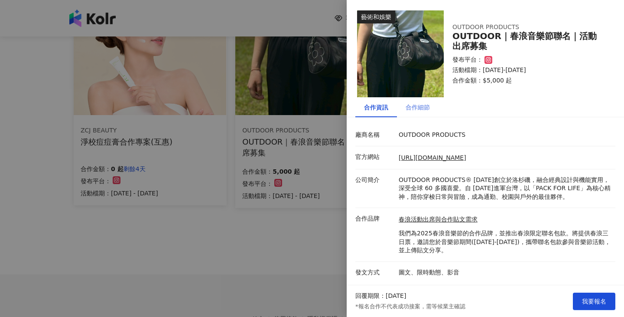 Image resolution: width=624 pixels, height=317 pixels. Describe the element at coordinates (401, 54) in the screenshot. I see `img: 春浪活動出席與合作貼文需求` at that location.